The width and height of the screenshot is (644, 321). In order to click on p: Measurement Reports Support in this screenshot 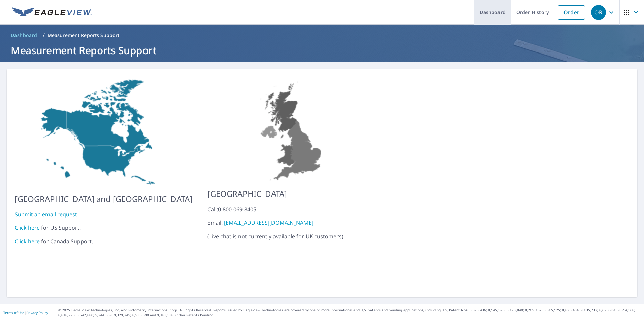, I will do `click(83, 35)`.